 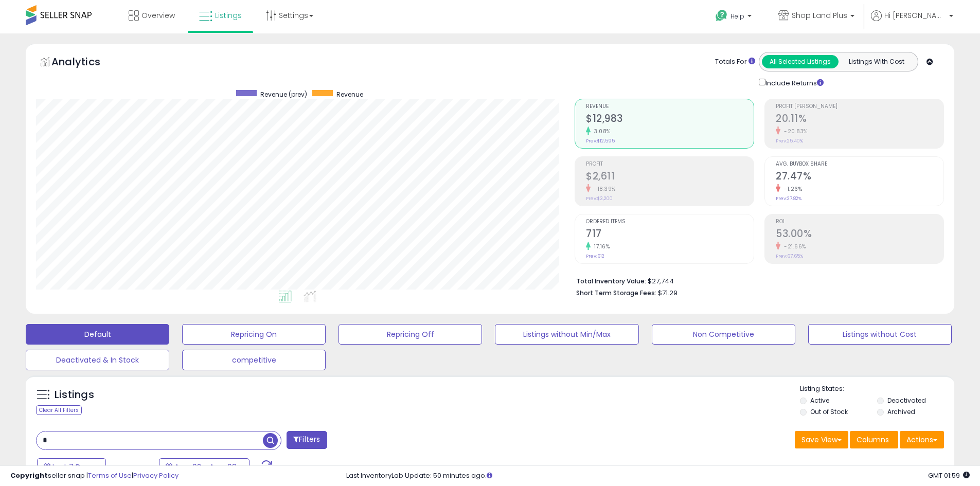 What do you see at coordinates (254, 335) in the screenshot?
I see `button: Repricing On` at bounding box center [254, 335].